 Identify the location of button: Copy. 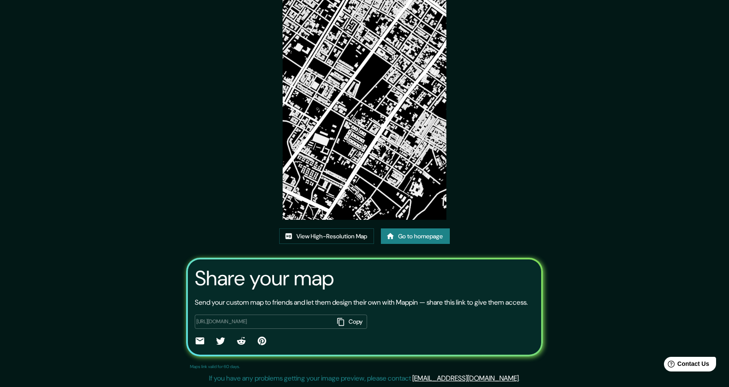
(350, 321).